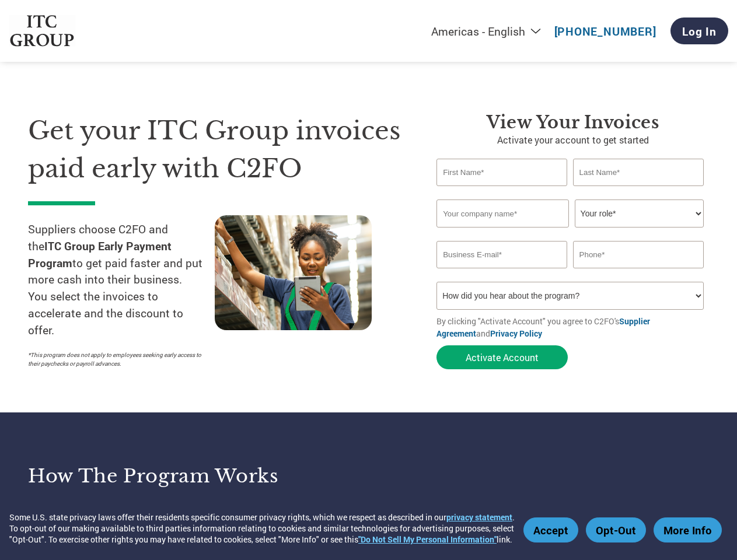 The image size is (737, 560). What do you see at coordinates (502, 357) in the screenshot?
I see `button: Activate Account` at bounding box center [502, 357].